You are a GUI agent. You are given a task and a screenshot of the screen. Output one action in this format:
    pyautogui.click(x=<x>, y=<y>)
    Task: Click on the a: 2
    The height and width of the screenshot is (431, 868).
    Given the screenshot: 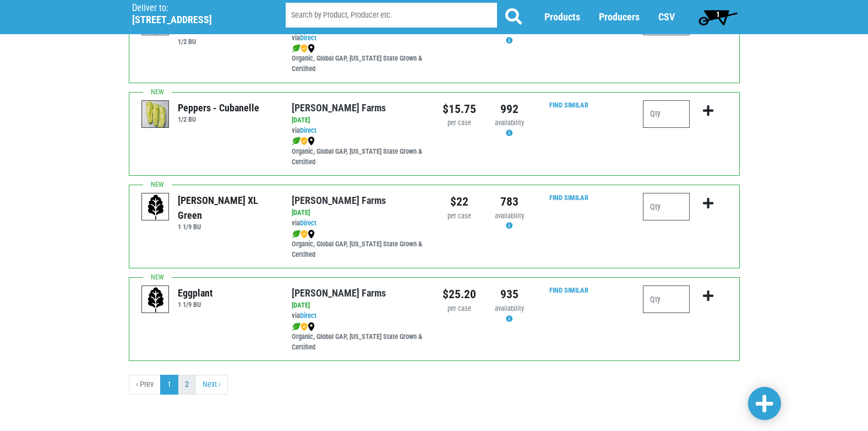 What is the action you would take?
    pyautogui.click(x=187, y=385)
    